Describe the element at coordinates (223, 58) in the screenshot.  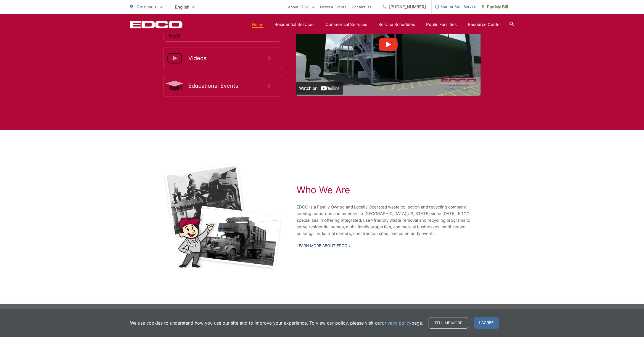
I see `a: Videos` at that location.